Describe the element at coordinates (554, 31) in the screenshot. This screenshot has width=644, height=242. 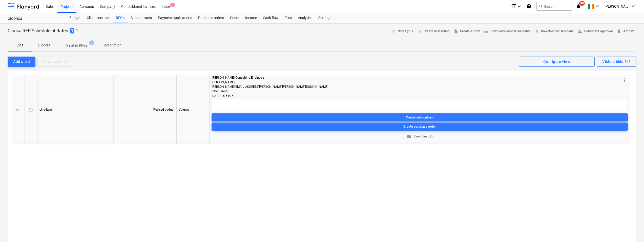
I see `a: Download bid template` at that location.